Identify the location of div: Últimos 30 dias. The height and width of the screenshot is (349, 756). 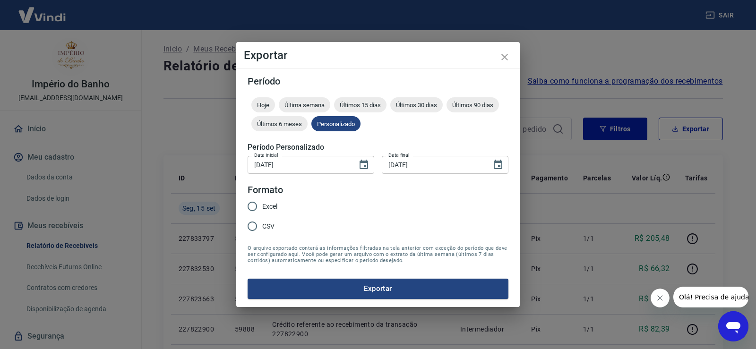
(417, 105).